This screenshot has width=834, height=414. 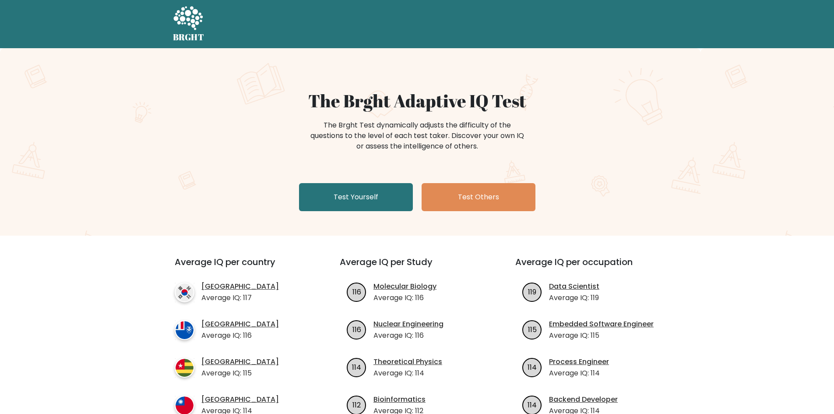 I want to click on text: 119, so click(x=532, y=291).